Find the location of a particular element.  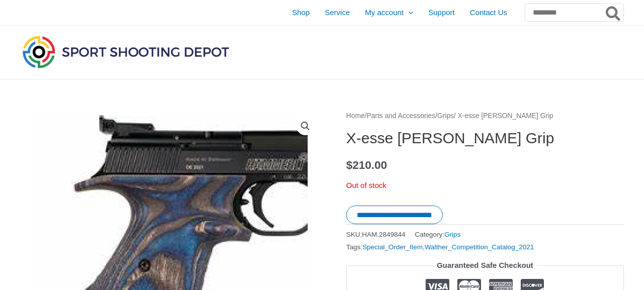

nav: Breadcrumb is located at coordinates (485, 116).